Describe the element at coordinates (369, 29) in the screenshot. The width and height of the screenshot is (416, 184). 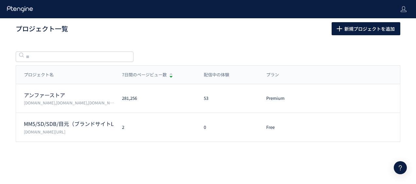
I see `span: 新規プロジェクトを追加` at that location.